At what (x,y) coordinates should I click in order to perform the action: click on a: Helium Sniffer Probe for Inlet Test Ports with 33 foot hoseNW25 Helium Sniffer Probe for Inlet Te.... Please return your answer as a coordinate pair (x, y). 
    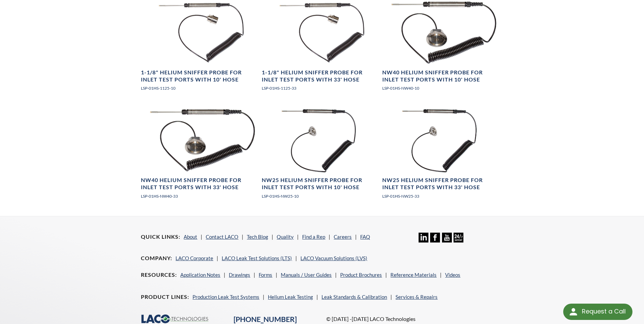
    Looking at the image, I should click on (441, 156).